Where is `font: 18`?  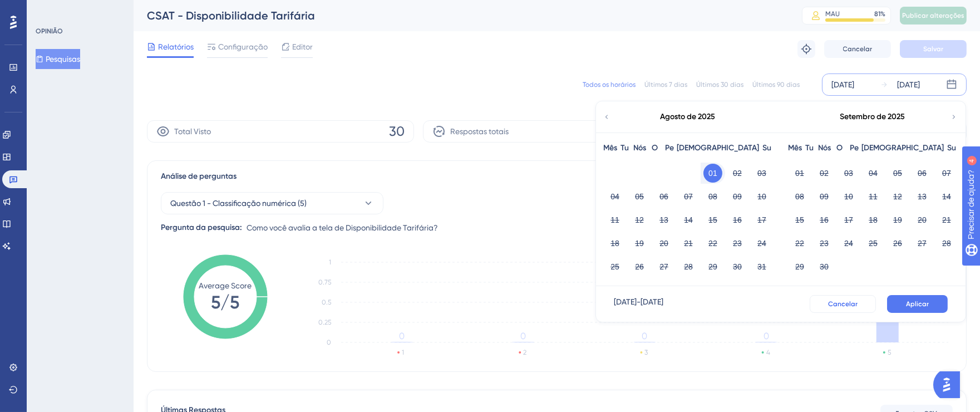 font: 18 is located at coordinates (873, 220).